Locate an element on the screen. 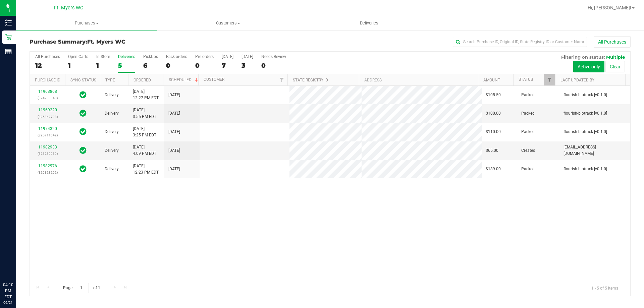 Image resolution: width=644 pixels, height=308 pixels. a: 11982933 is located at coordinates (48, 147).